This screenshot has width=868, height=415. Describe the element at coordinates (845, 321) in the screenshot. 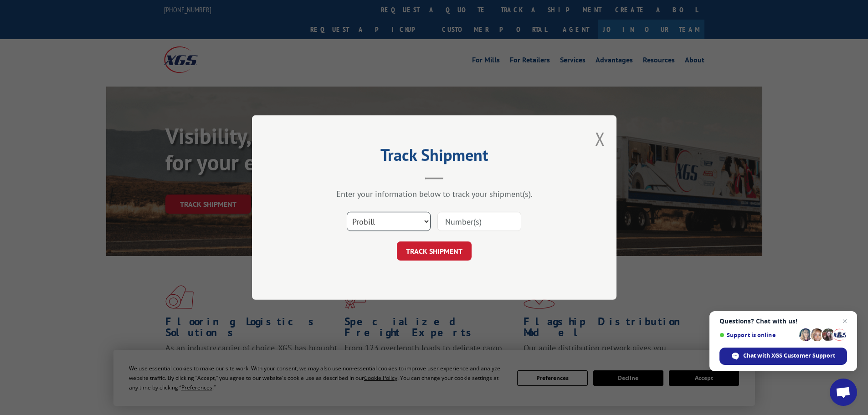

I see `span: Close chat` at that location.